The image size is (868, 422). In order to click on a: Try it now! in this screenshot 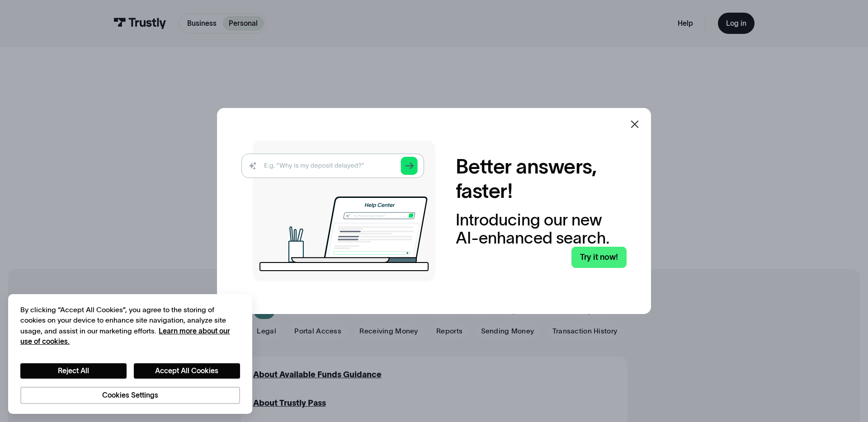, I will do `click(599, 257)`.